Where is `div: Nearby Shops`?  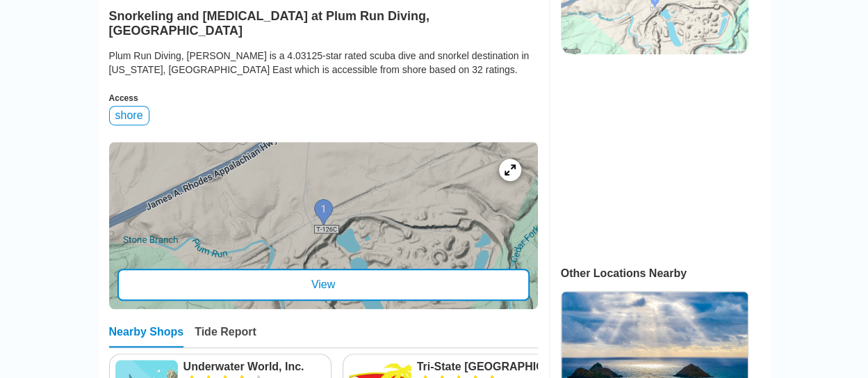 div: Nearby Shops is located at coordinates (146, 336).